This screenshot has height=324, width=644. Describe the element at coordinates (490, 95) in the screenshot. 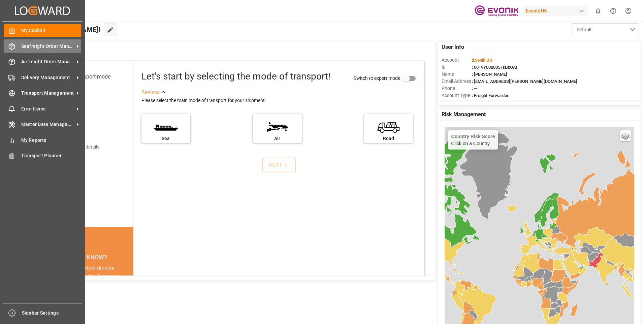

I see `span: : Freight Forwarder` at that location.